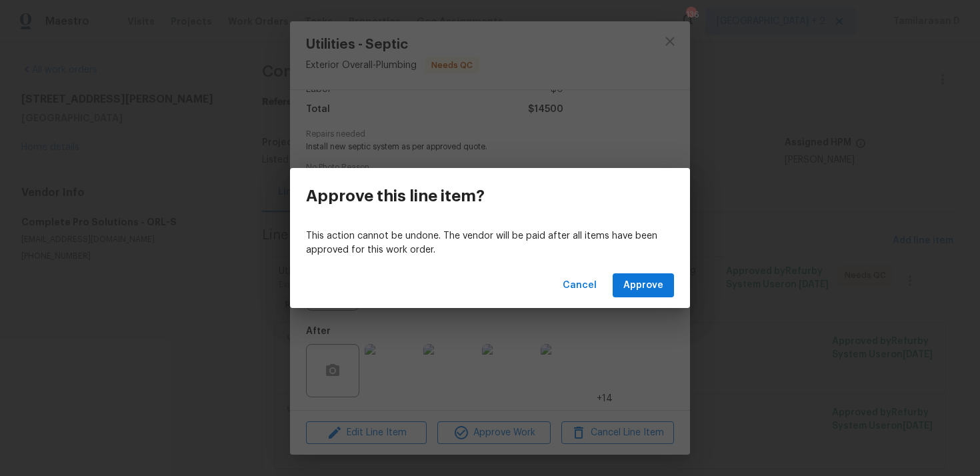 Image resolution: width=980 pixels, height=476 pixels. Describe the element at coordinates (580, 285) in the screenshot. I see `button: Cancel` at that location.